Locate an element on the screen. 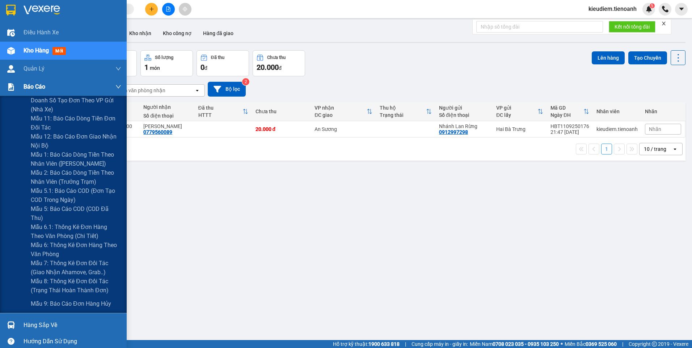 This screenshot has height=348, width=692. img: icon-new-feature is located at coordinates (649, 9).